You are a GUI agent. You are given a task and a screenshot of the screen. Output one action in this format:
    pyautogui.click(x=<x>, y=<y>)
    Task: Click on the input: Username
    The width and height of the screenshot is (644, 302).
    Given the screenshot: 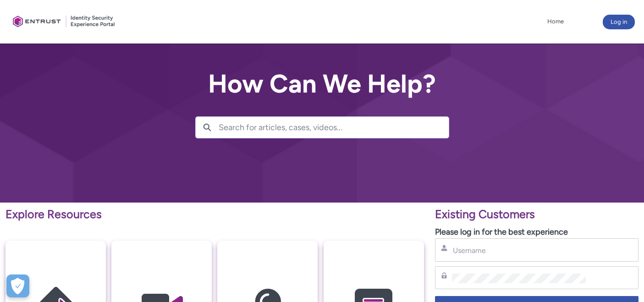 What is the action you would take?
    pyautogui.click(x=519, y=250)
    